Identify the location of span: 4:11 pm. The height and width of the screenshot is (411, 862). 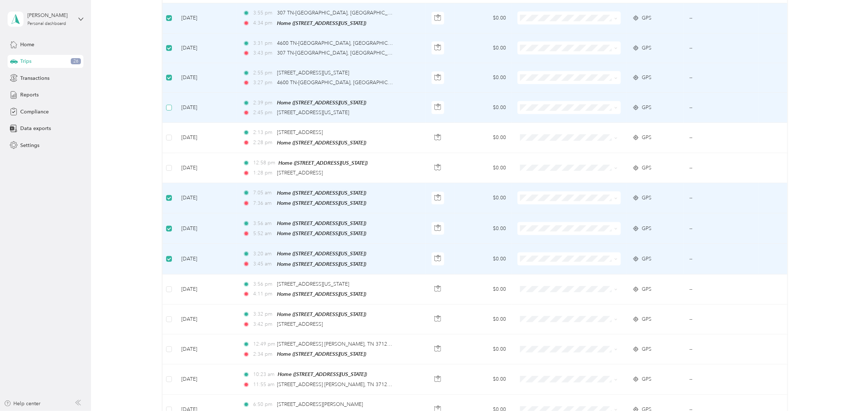
(263, 294).